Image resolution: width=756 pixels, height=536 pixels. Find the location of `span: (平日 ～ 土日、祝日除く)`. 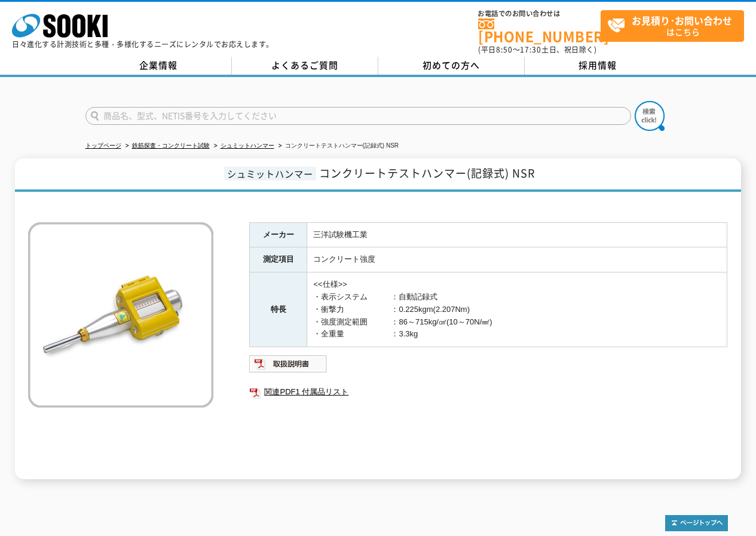

span: (平日 ～ 土日、祝日除く) is located at coordinates (537, 49).